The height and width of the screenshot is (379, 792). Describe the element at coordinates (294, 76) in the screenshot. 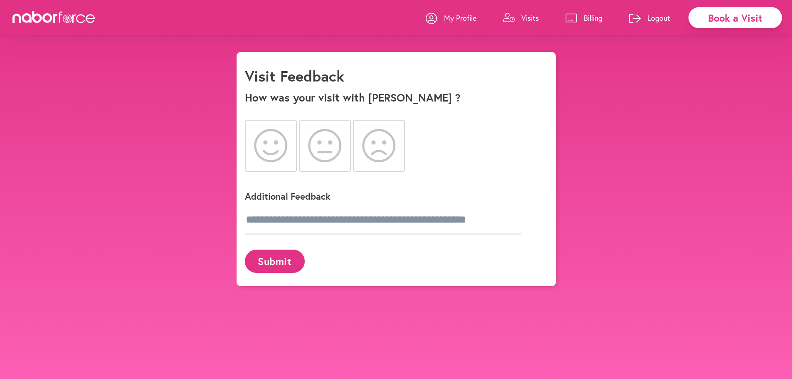

I see `h1: Visit Feedback` at that location.